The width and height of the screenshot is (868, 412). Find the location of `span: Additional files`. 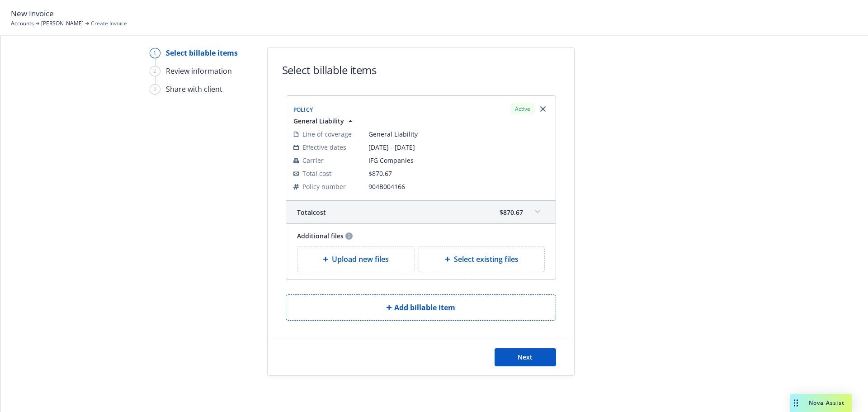

span: Additional files is located at coordinates (320, 236).